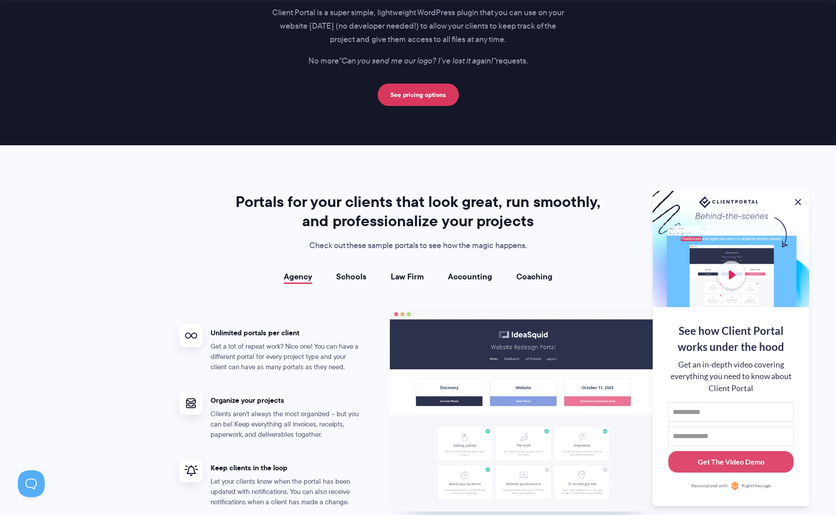  What do you see at coordinates (534, 277) in the screenshot?
I see `a: Coaching` at bounding box center [534, 277].